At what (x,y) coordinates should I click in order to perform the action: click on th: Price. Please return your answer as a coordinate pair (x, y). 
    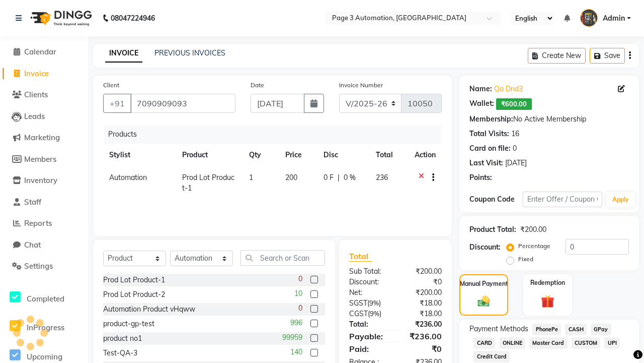
    Looking at the image, I should click on (298, 155).